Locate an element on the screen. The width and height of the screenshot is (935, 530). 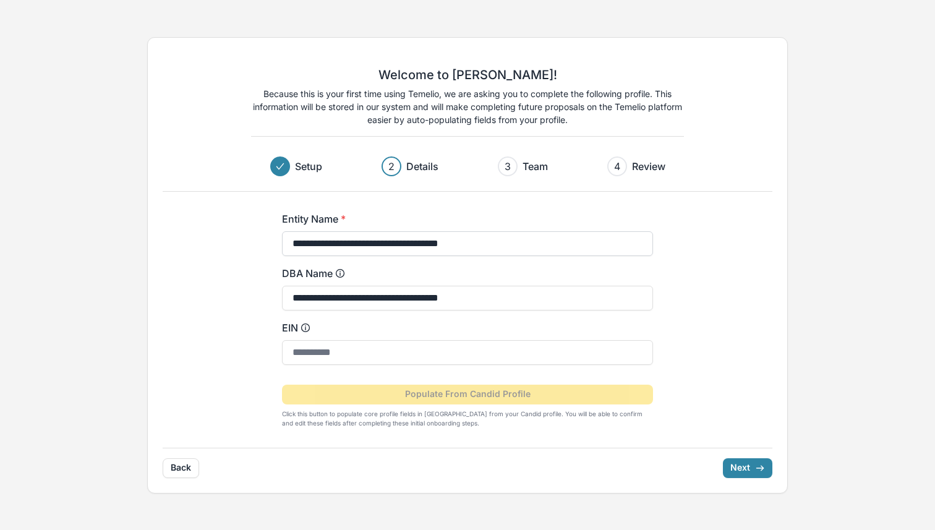
h3: Details is located at coordinates (422, 166).